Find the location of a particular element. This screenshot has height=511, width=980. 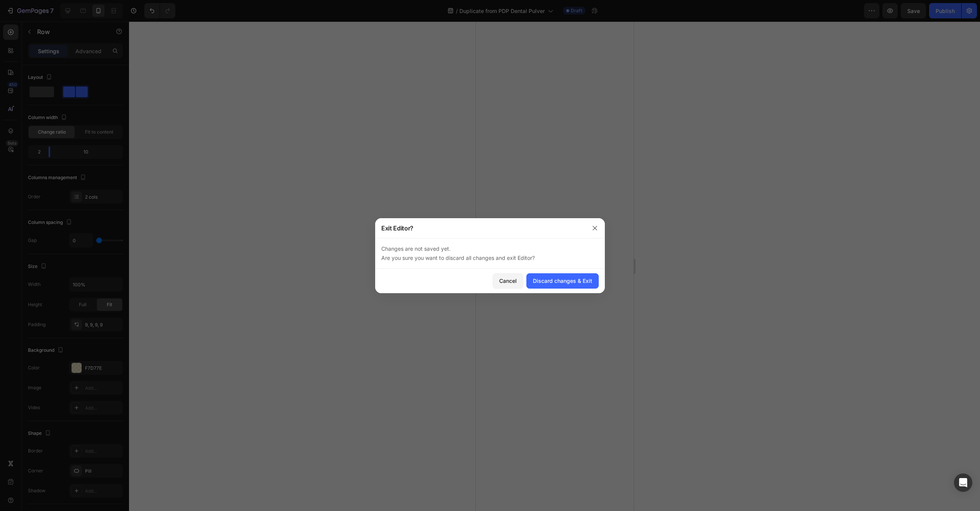

div: Cancel is located at coordinates (508, 281).